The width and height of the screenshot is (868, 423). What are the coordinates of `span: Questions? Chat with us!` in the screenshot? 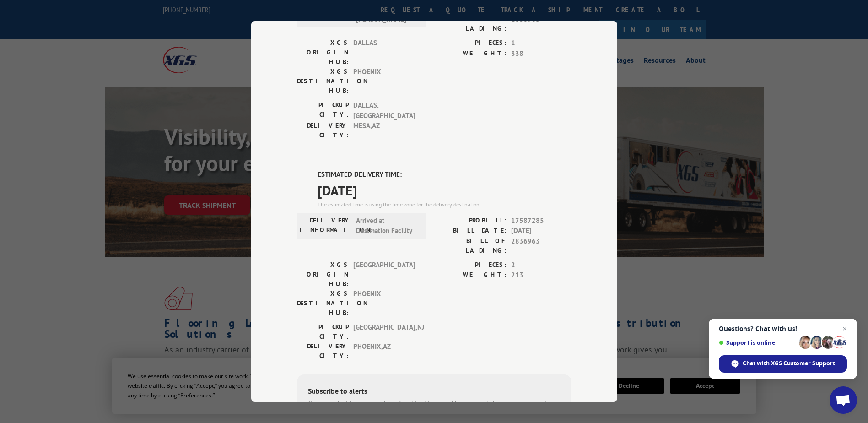 It's located at (783, 329).